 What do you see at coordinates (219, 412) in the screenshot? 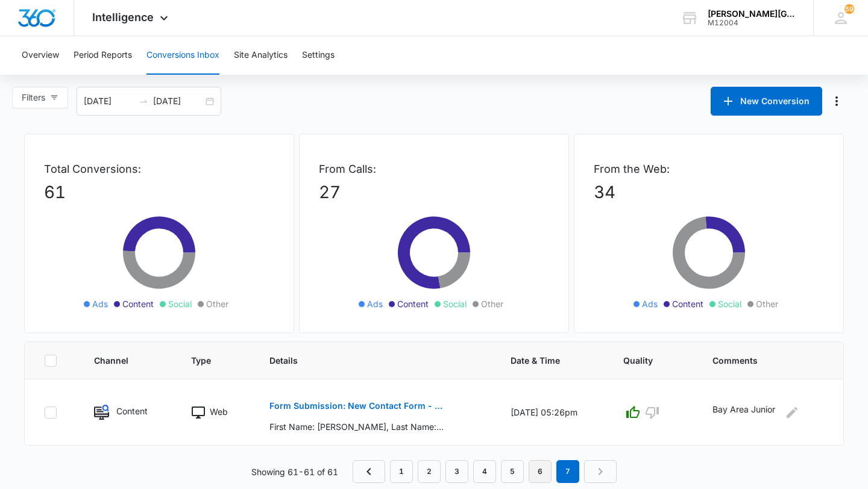
I see `p: Web` at bounding box center [219, 412].